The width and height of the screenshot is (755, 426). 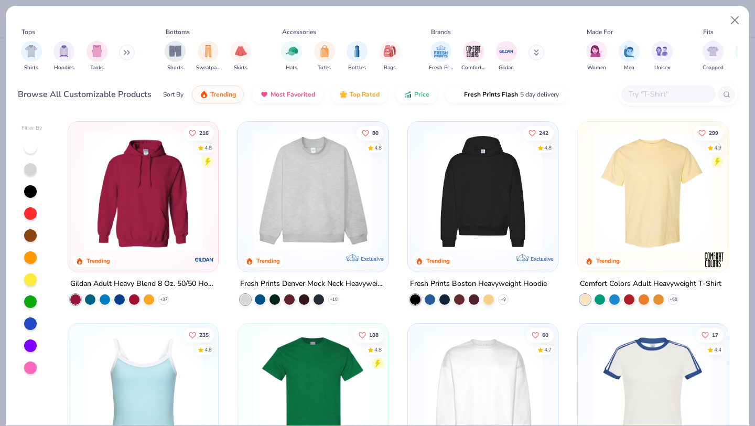 What do you see at coordinates (545, 335) in the screenshot?
I see `span: 60` at bounding box center [545, 335].